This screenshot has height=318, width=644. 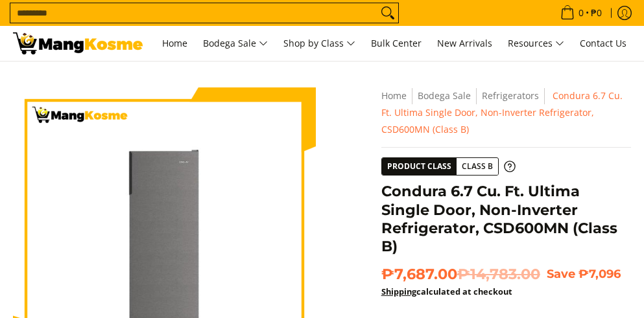 I want to click on span: Home, so click(x=174, y=43).